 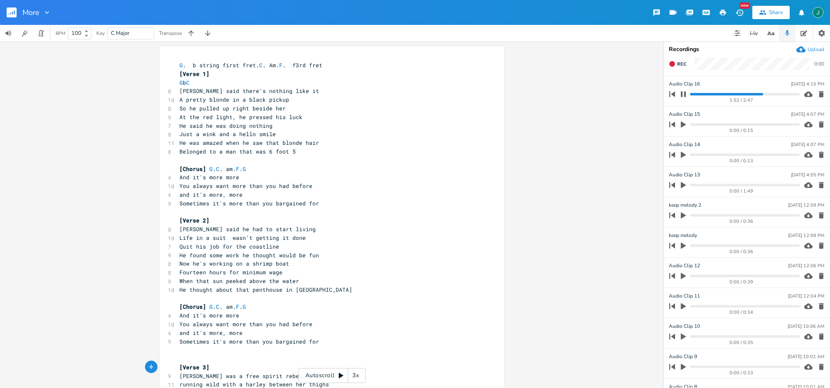 What do you see at coordinates (31, 12) in the screenshot?
I see `span: More` at bounding box center [31, 12].